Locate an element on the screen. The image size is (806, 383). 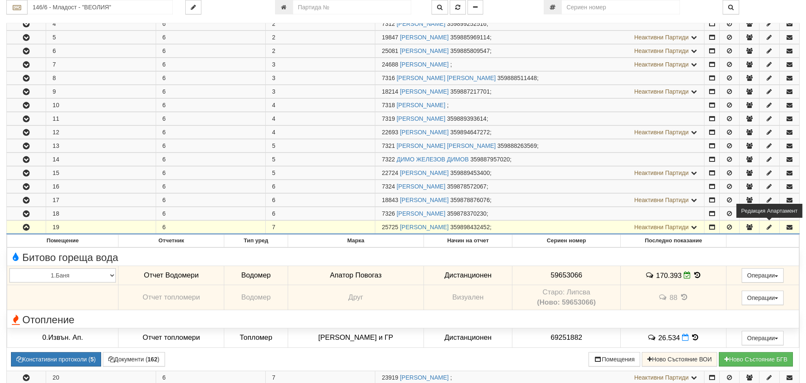
td: 13 is located at coordinates (101, 146).